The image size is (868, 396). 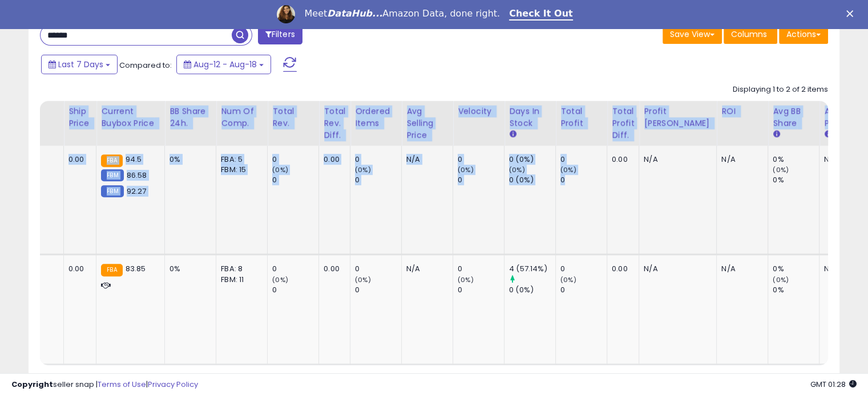 I want to click on small: Avg BB Share., so click(x=776, y=135).